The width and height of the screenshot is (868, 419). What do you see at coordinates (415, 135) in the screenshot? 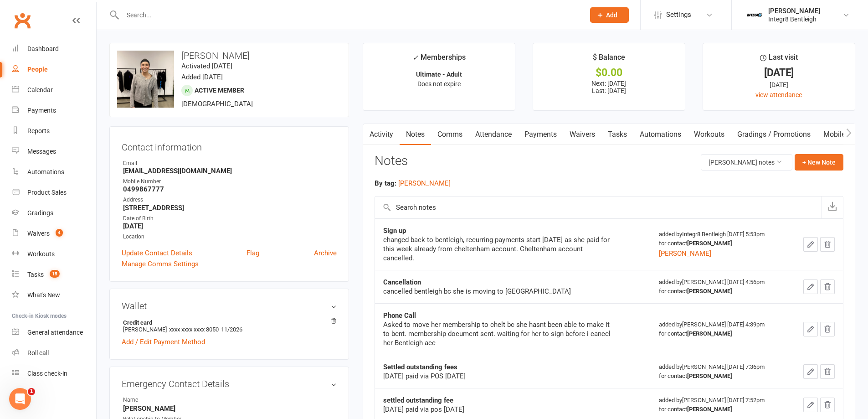
I see `a: Notes` at bounding box center [415, 135].